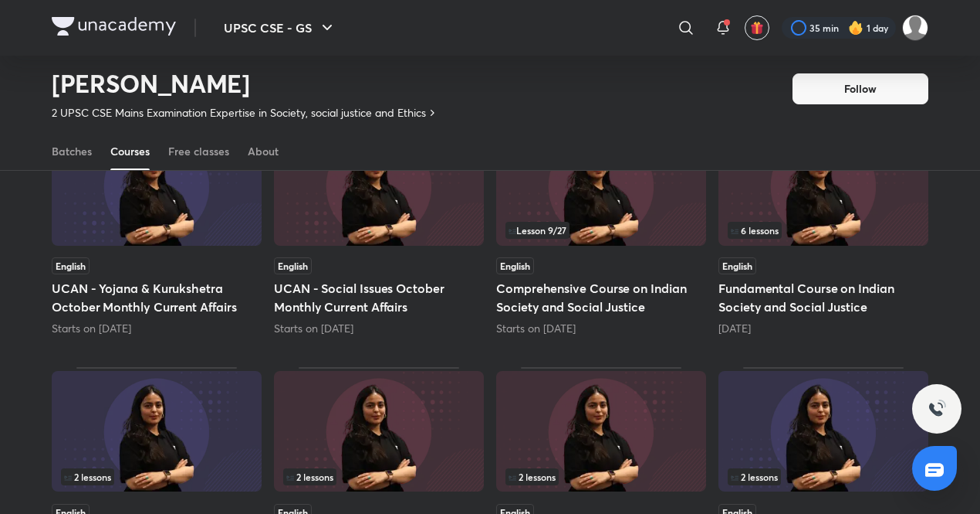 The width and height of the screenshot is (980, 514). What do you see at coordinates (379, 228) in the screenshot?
I see `div: UCAN - Social Issues October Monthly Current Affairs` at bounding box center [379, 228].